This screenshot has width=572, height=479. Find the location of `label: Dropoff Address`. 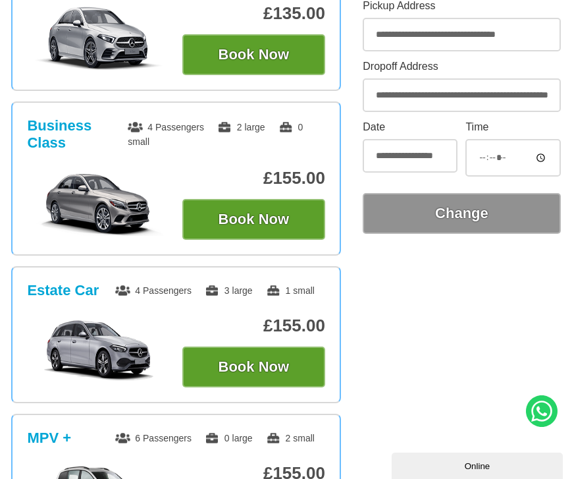

label: Dropoff Address is located at coordinates (462, 67).